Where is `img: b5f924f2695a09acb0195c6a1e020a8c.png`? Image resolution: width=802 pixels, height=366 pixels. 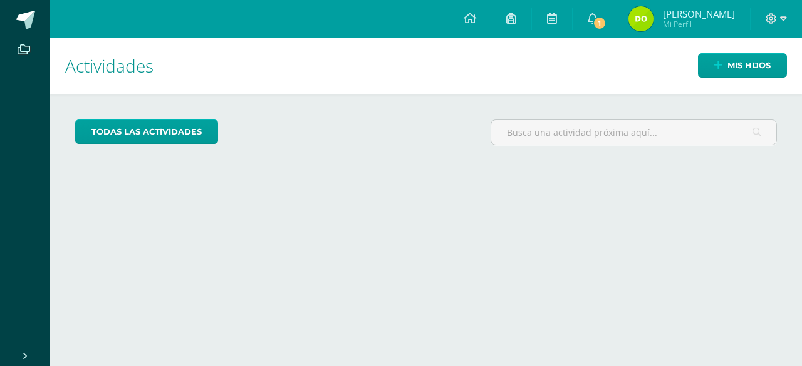 img: b5f924f2695a09acb0195c6a1e020a8c.png is located at coordinates (641, 19).